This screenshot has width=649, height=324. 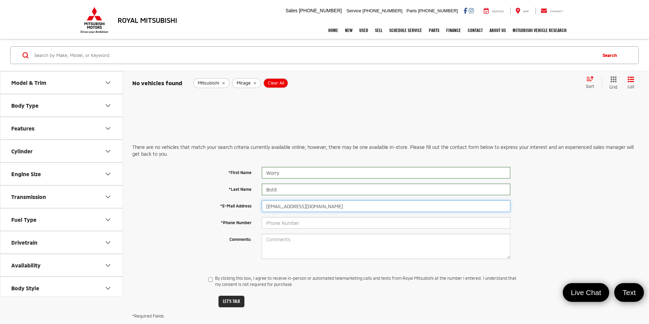 I want to click on span: Mirage, so click(x=243, y=83).